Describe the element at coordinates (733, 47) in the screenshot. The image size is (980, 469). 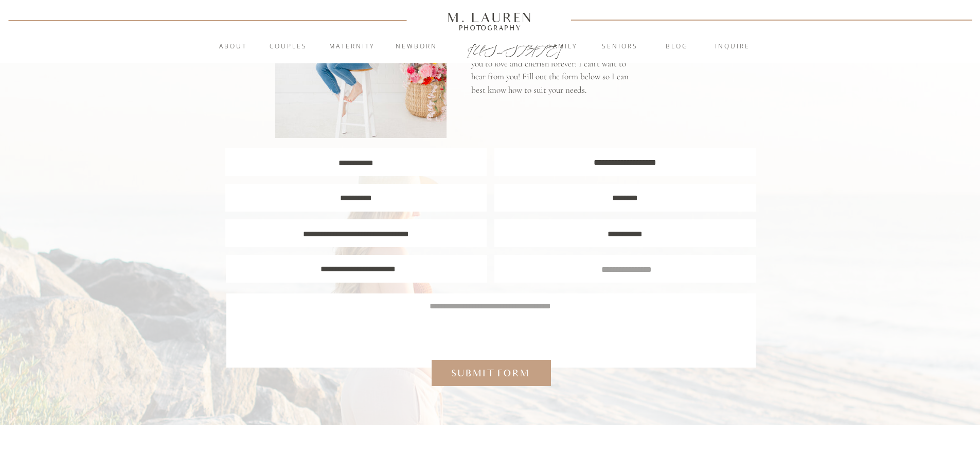
I see `a: inquire` at that location.